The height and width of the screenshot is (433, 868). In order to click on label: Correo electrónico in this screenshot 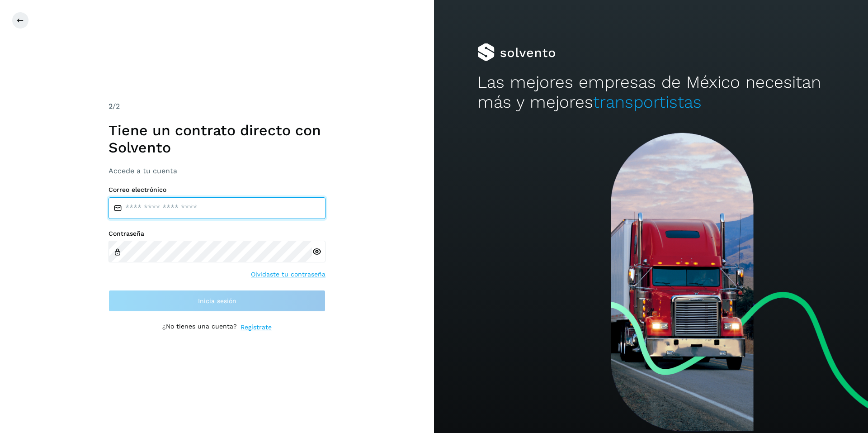, I will do `click(217, 189)`.